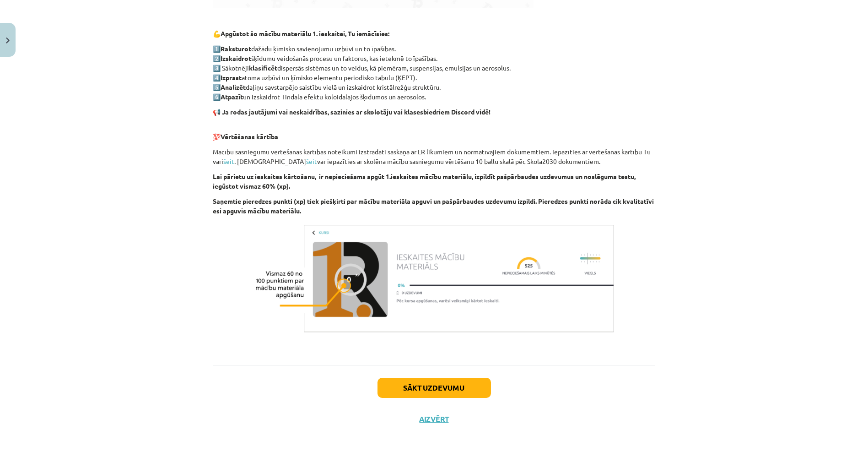 This screenshot has width=868, height=457. What do you see at coordinates (8, 41) in the screenshot?
I see `img: icon-close-lesson-0947bae3869378f0d4975bcd49f059093ad1ed9edebbc8119c70593378902aed.svg` at bounding box center [8, 41].